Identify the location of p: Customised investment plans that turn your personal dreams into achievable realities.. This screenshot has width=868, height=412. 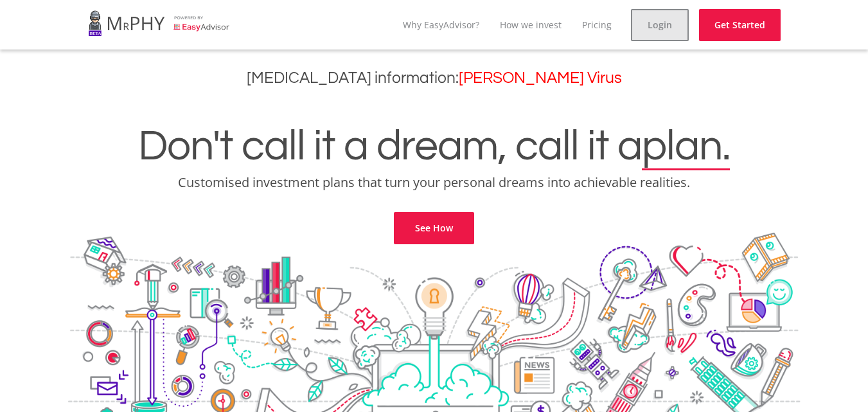
(434, 182).